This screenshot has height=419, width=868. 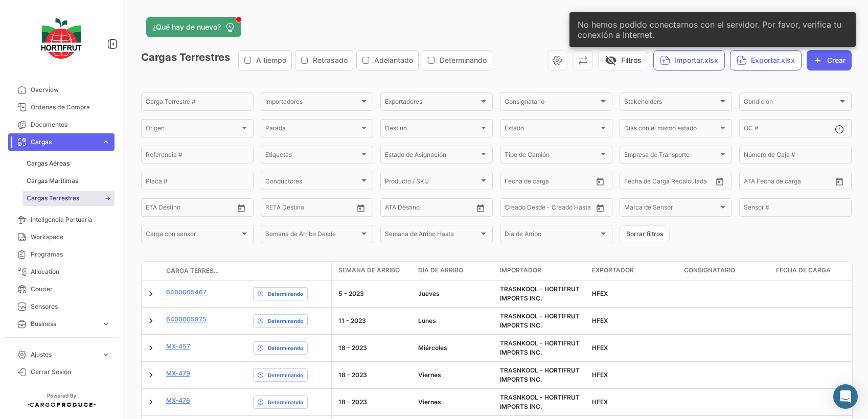 What do you see at coordinates (52, 181) in the screenshot?
I see `span: Cargas Marítimas` at bounding box center [52, 181].